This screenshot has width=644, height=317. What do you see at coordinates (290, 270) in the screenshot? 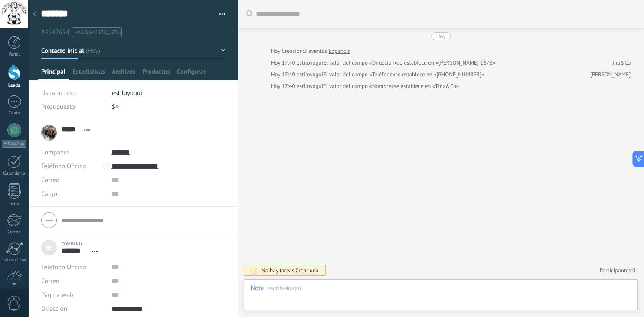
I see `div: No hay tareas.` at bounding box center [290, 270].